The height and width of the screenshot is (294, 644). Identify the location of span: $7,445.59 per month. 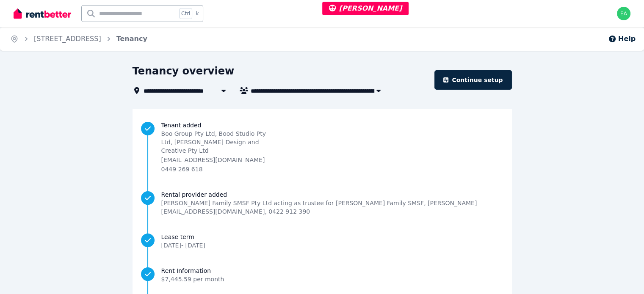
(193, 279).